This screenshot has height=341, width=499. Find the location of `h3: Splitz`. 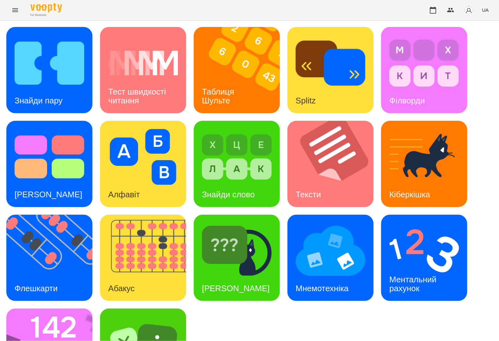

h3: Splitz is located at coordinates (306, 100).